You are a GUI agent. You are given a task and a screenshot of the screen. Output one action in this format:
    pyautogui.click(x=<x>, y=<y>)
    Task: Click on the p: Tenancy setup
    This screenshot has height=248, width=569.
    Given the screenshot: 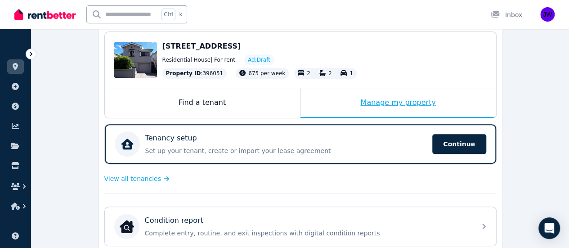 What is the action you would take?
    pyautogui.click(x=171, y=138)
    